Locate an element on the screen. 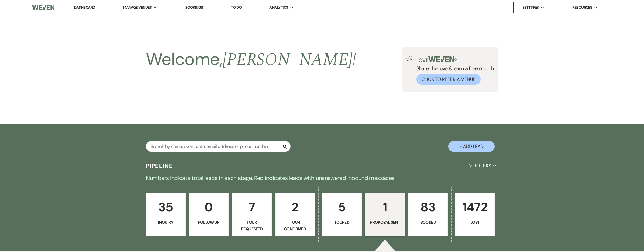  p: 2 is located at coordinates (295, 207).